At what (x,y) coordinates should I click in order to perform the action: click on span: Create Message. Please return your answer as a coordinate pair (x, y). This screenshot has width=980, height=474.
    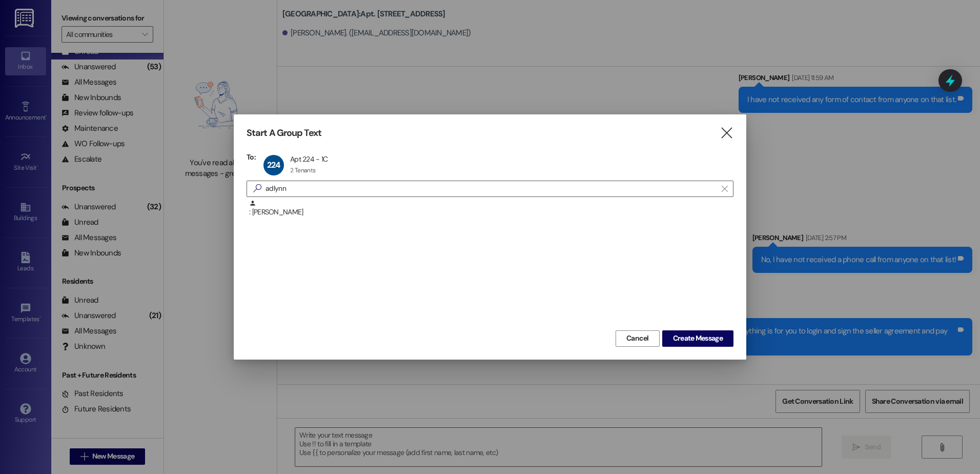
    Looking at the image, I should click on (698, 338).